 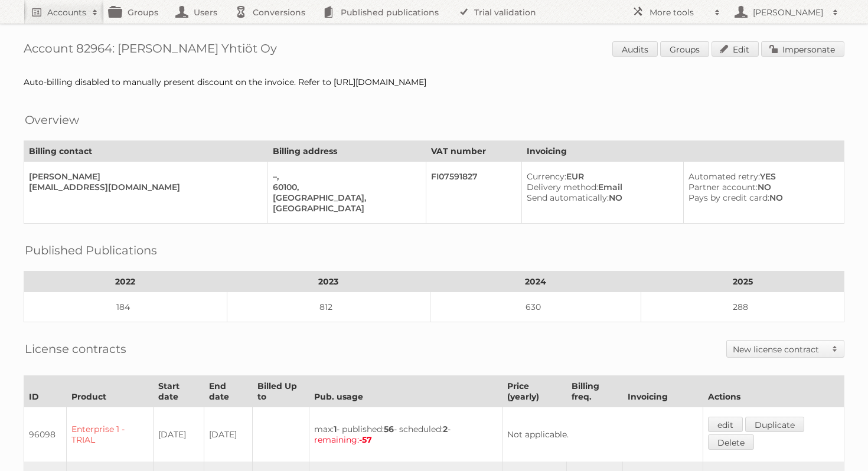 I want to click on span: Automated retry:, so click(x=724, y=177).